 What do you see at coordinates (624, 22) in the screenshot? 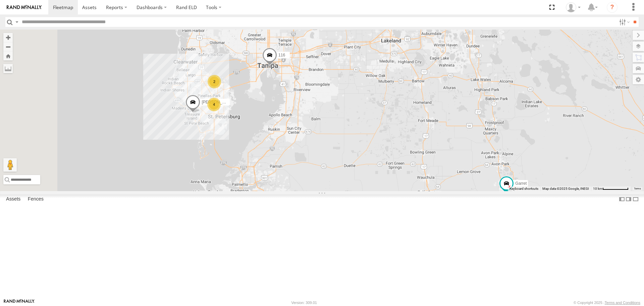
I see `label: Search Filter Options` at bounding box center [624, 22].